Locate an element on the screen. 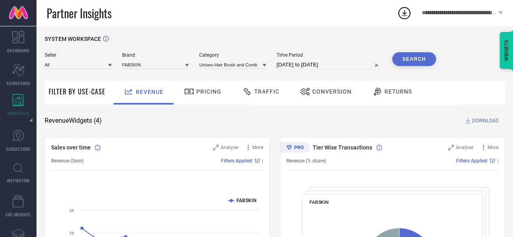 The image size is (513, 237). span: Conversion is located at coordinates (331, 92).